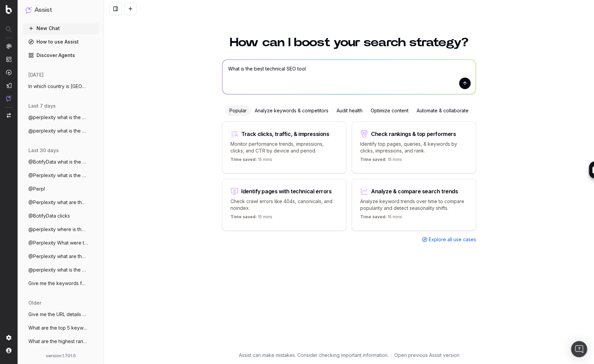 The height and width of the screenshot is (364, 594). I want to click on span: @BotifyData what is the date of my lates, so click(58, 162).